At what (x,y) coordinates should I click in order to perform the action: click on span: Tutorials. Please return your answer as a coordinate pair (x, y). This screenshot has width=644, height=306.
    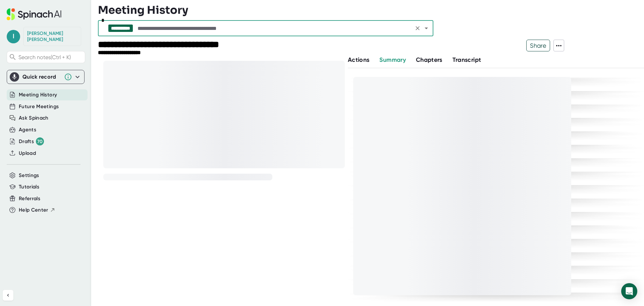
    Looking at the image, I should click on (29, 187).